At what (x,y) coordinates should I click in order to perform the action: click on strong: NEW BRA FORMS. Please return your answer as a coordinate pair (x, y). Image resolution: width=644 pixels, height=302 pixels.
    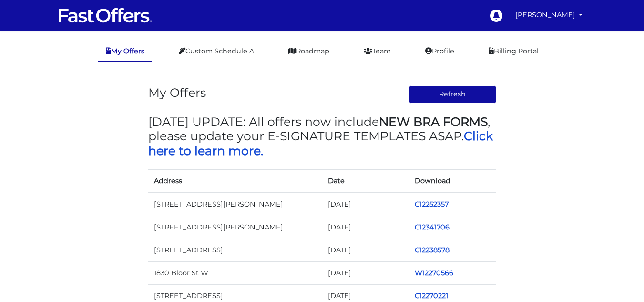
    Looking at the image, I should click on (434, 121).